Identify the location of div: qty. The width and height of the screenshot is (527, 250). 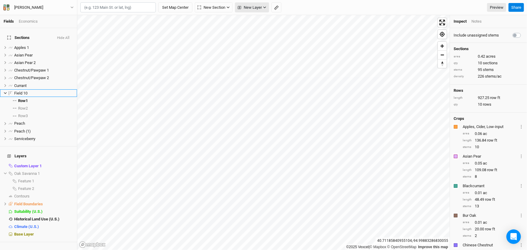
(464, 105).